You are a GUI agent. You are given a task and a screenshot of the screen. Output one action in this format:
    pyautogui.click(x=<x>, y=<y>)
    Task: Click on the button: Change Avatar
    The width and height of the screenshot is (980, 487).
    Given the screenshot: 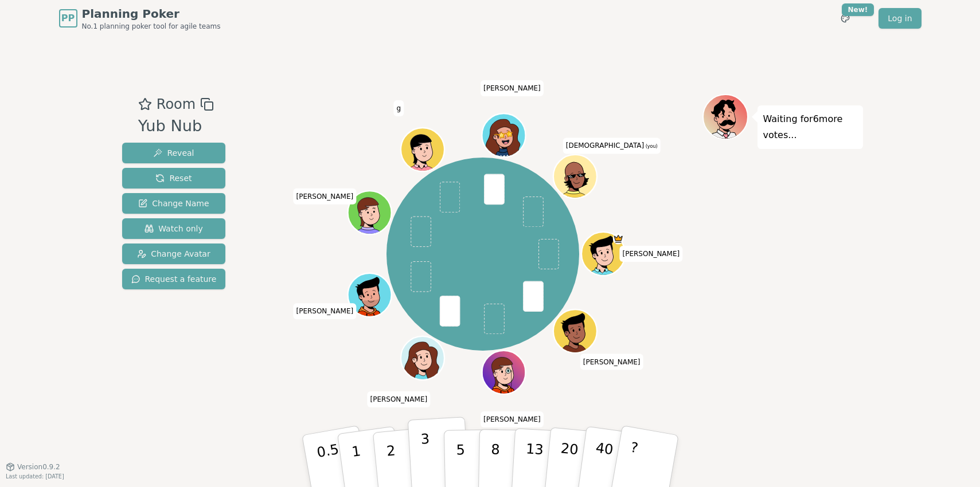 What is the action you would take?
    pyautogui.click(x=174, y=254)
    